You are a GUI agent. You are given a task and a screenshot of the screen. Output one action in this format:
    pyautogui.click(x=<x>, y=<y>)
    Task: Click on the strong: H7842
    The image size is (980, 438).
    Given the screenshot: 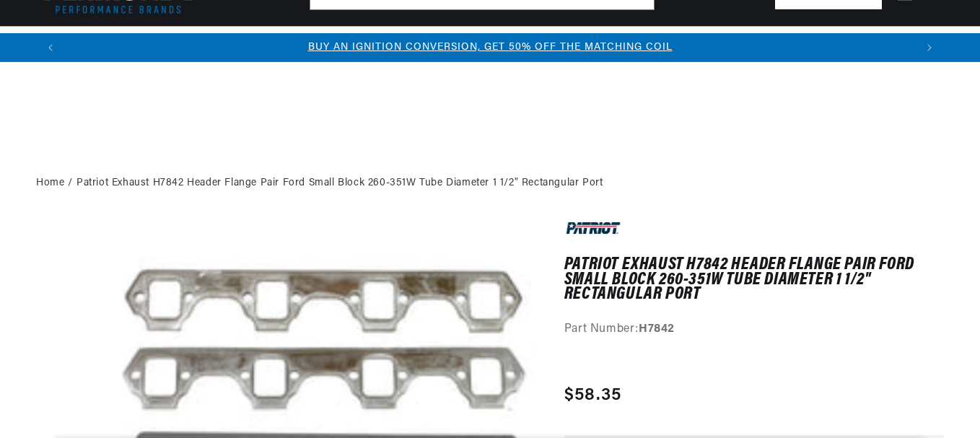 What is the action you would take?
    pyautogui.click(x=657, y=329)
    